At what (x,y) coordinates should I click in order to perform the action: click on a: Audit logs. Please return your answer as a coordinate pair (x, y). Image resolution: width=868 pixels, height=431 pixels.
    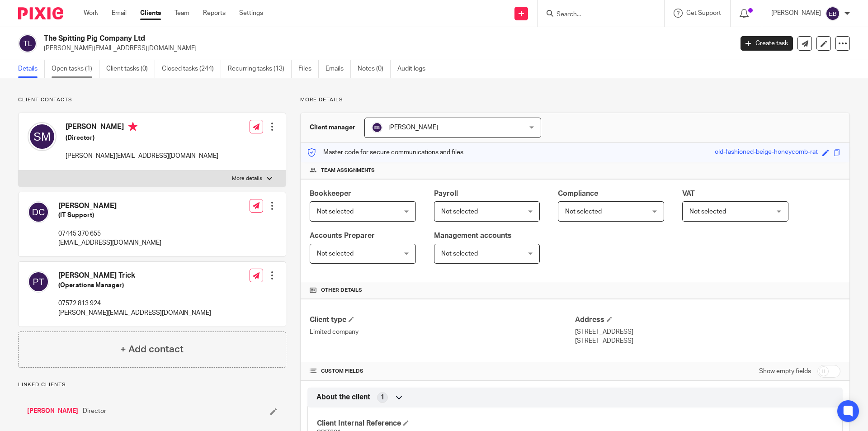
    Looking at the image, I should click on (415, 69).